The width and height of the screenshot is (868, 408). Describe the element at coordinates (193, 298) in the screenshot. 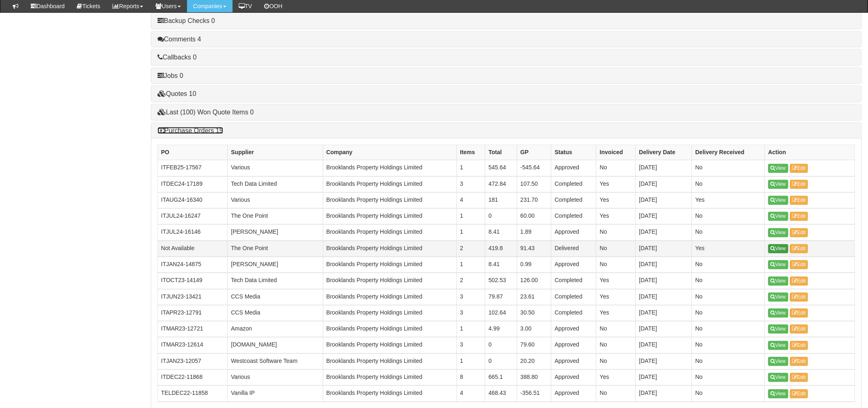

I see `td: ITJUN23-13421` at that location.